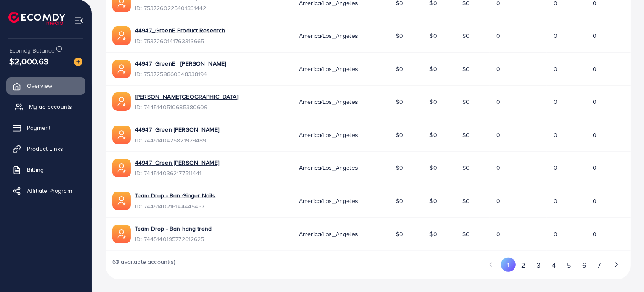 This screenshot has height=292, width=644. What do you see at coordinates (523, 265) in the screenshot?
I see `button: Go to page 2` at bounding box center [523, 265].